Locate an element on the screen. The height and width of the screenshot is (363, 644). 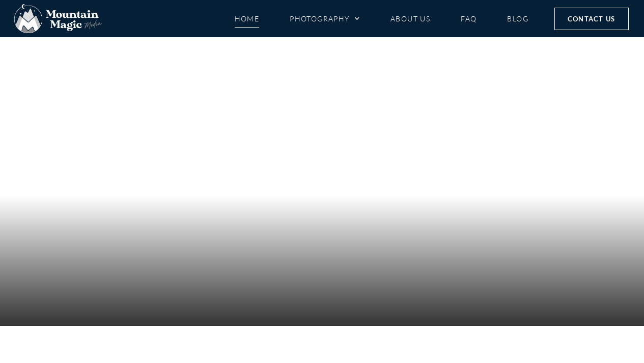
a: Photography is located at coordinates (325, 18).